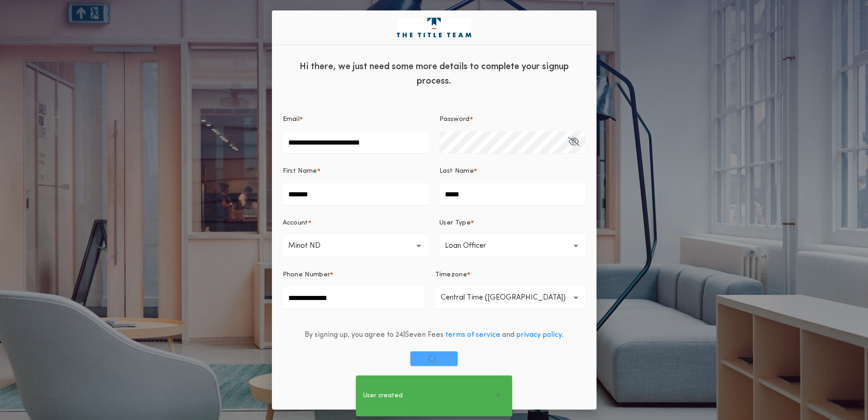 The width and height of the screenshot is (868, 420). I want to click on button: Password*, so click(573, 142).